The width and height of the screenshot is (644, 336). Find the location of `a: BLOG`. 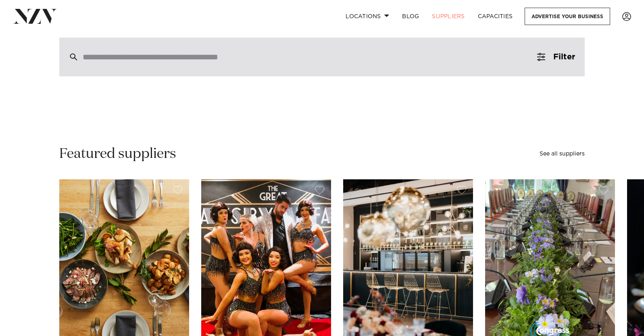

a: BLOG is located at coordinates (411, 16).